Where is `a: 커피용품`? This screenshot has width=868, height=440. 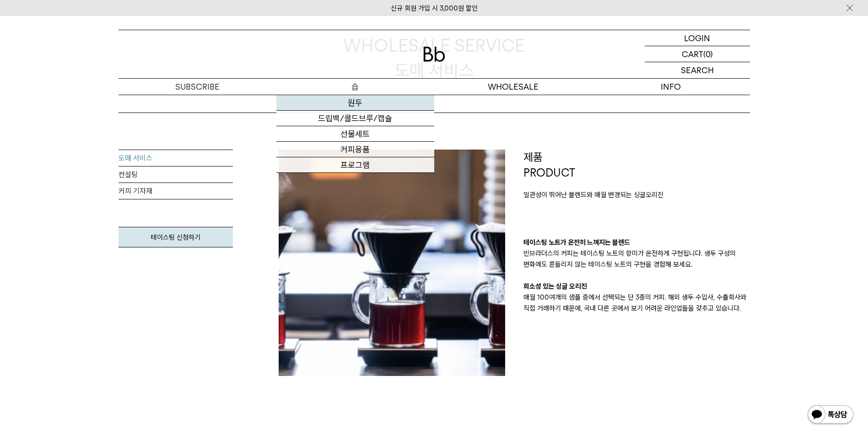
a: 커피용품 is located at coordinates (355, 149).